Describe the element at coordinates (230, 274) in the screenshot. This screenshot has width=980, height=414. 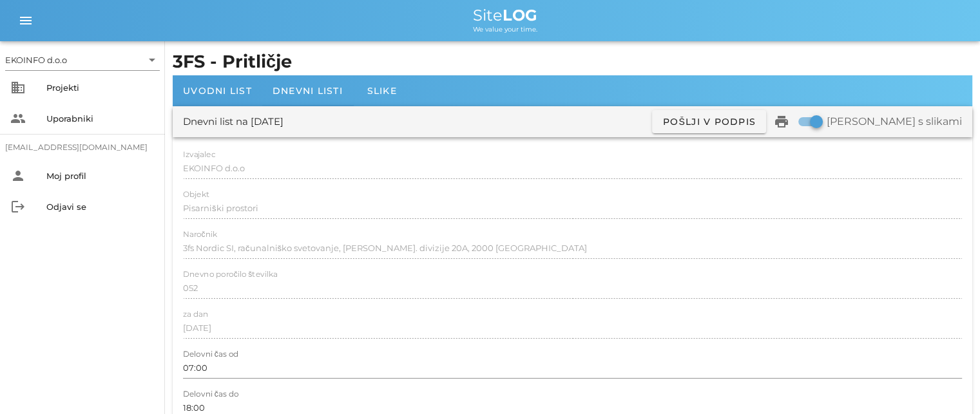
I see `label: Dnevno poročilo številka` at that location.